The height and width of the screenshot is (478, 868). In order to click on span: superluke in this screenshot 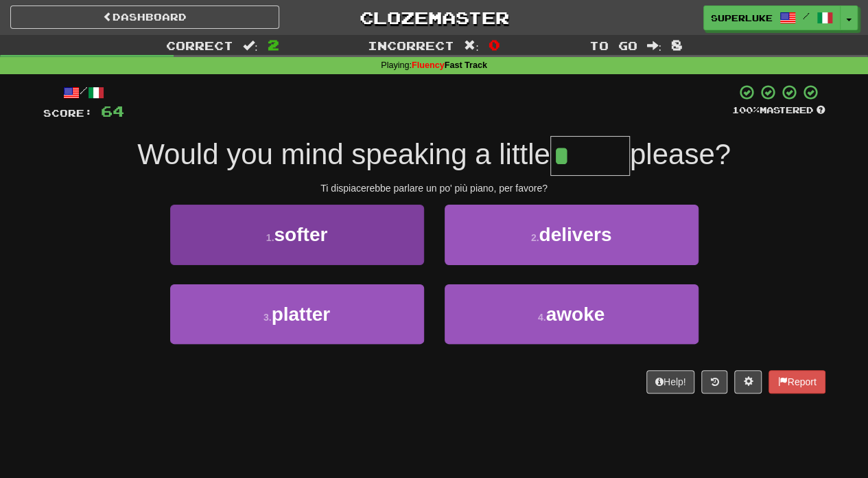, I will do `click(742, 18)`.